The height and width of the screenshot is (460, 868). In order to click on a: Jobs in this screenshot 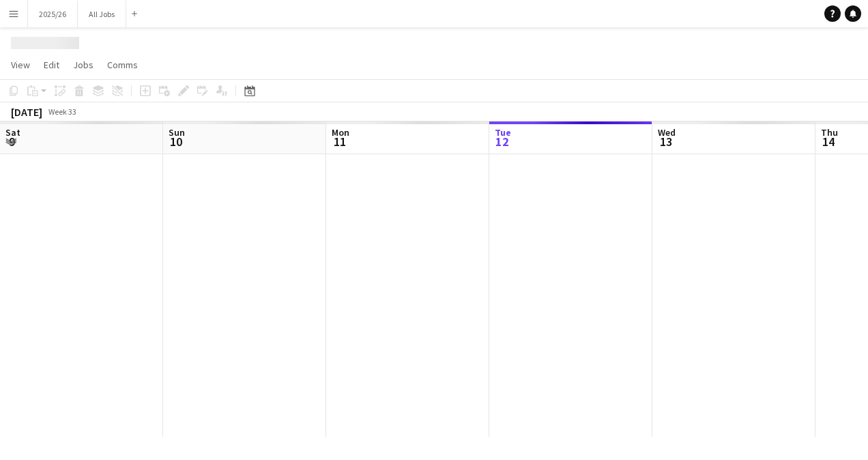, I will do `click(83, 65)`.